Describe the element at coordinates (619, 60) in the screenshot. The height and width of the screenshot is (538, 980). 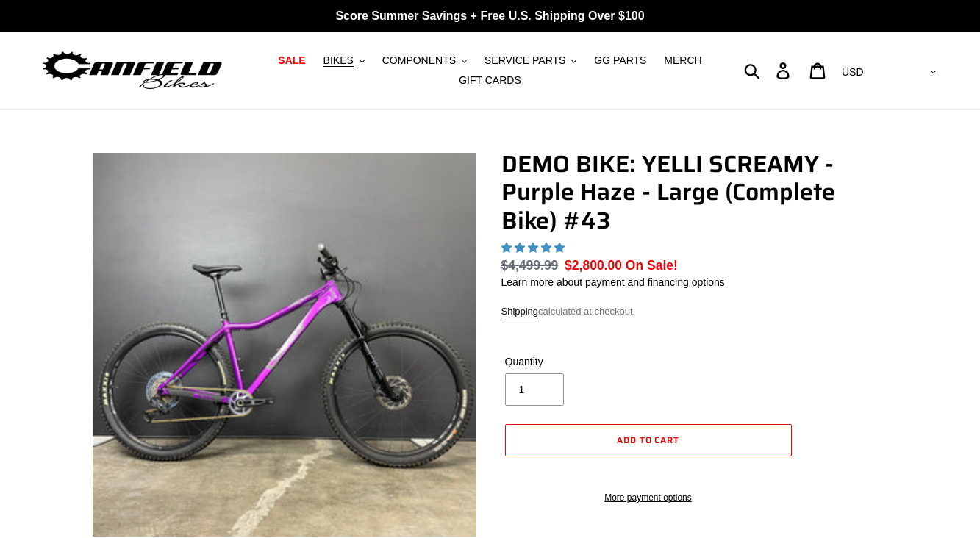
I see `a: GG PARTS` at that location.